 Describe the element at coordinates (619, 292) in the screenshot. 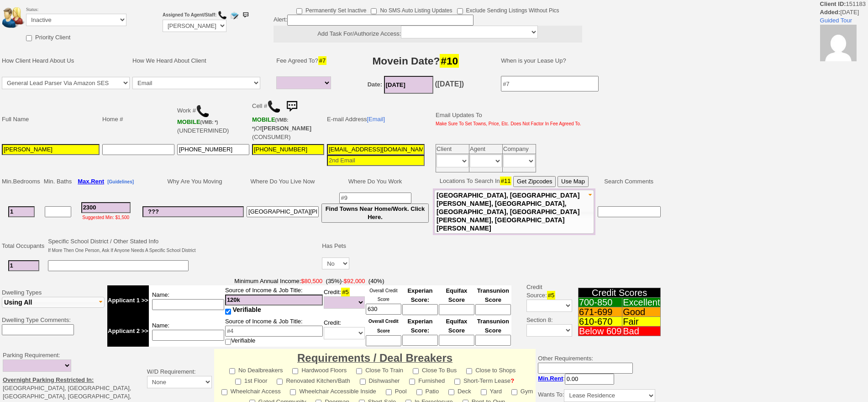

I see `td: Credit Scores` at that location.